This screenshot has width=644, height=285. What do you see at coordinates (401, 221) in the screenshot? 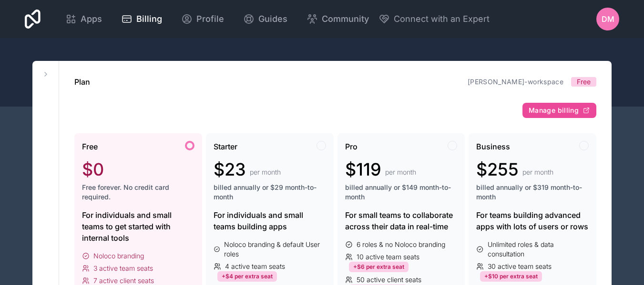
I see `div: For small teams to collaborate across their data in real-time` at bounding box center [401, 221].